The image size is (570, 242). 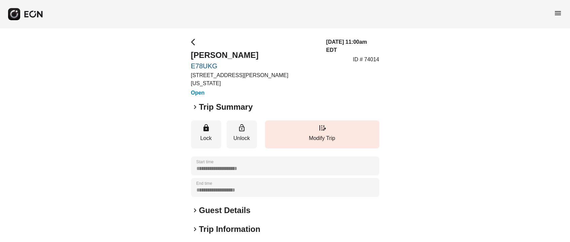 What do you see at coordinates (230, 229) in the screenshot?
I see `h2: Trip Information` at bounding box center [230, 229].